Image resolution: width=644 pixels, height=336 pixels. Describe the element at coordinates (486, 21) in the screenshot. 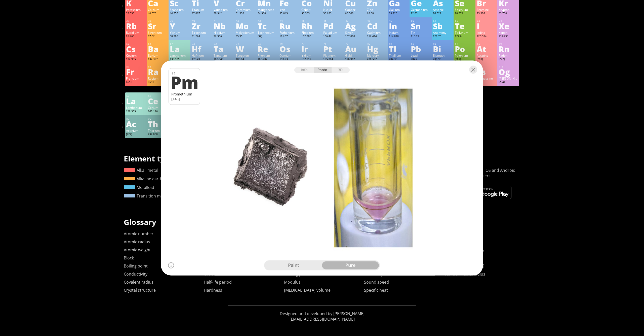

I see `div: 53` at that location.